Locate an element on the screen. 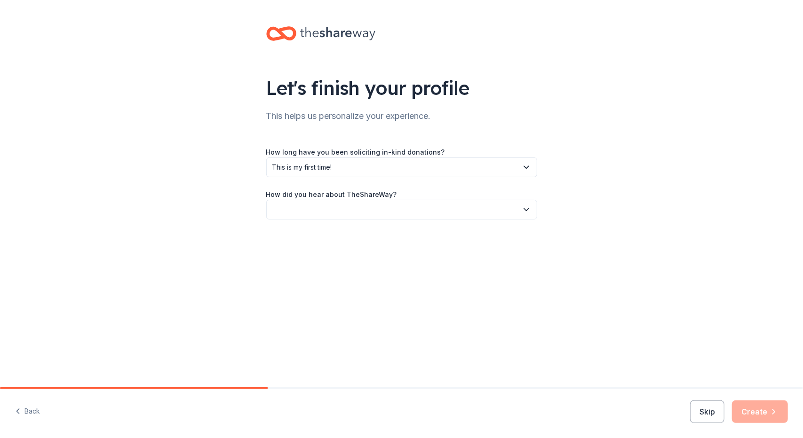  span: This is my first time! is located at coordinates (395, 167).